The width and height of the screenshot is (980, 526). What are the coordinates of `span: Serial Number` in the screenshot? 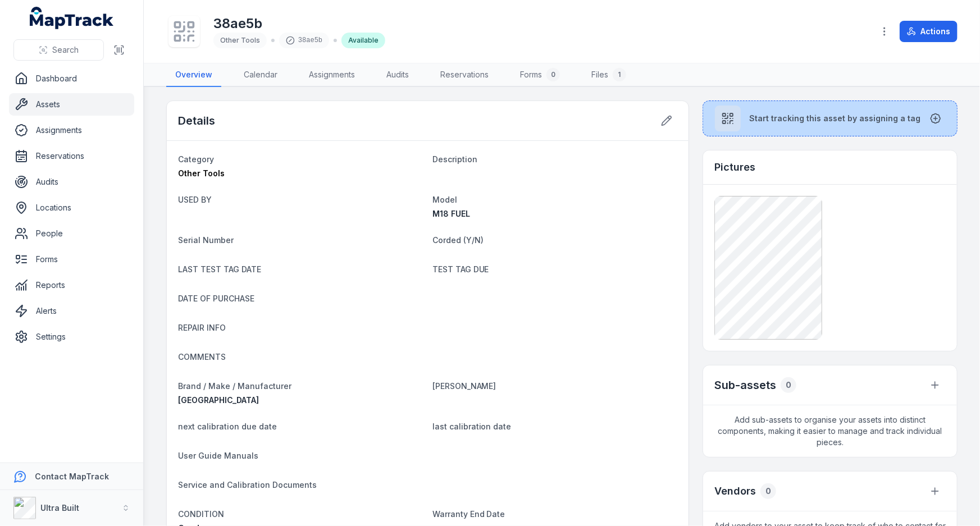 It's located at (205, 240).